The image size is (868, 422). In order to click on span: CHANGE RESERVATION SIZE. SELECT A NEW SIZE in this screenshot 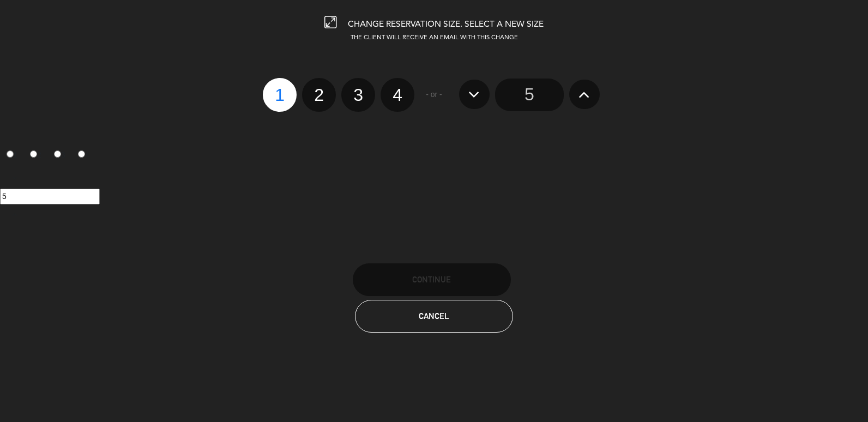, I will do `click(445, 25)`.